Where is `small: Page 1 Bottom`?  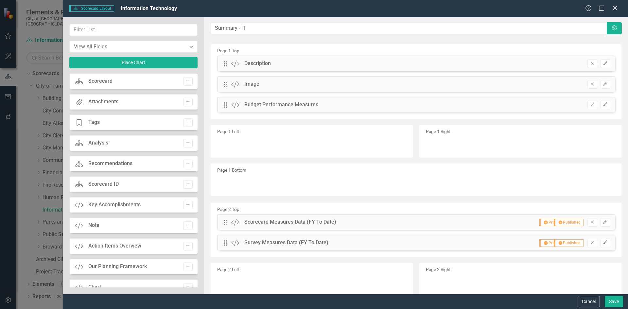
small: Page 1 Bottom is located at coordinates (231, 170).